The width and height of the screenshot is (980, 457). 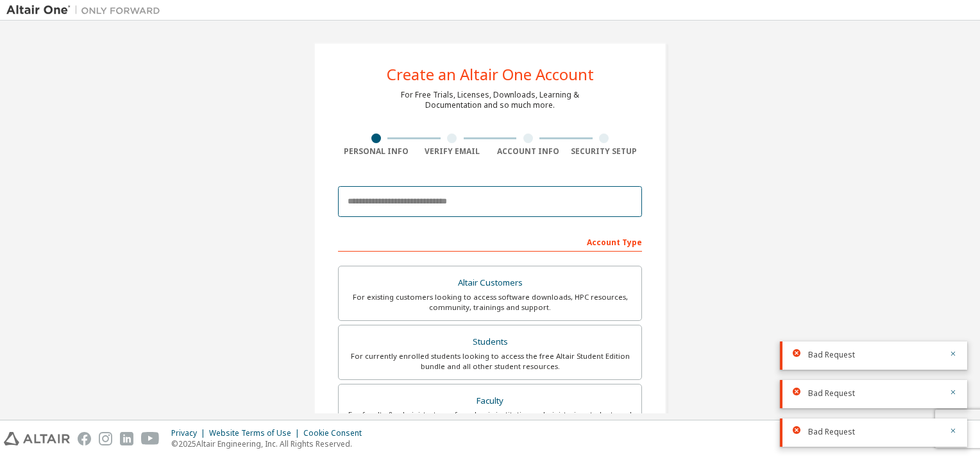 I want to click on div: Account Type, so click(x=490, y=241).